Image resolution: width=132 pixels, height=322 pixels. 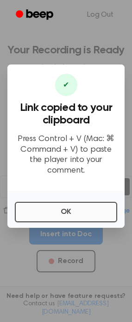 I want to click on h3: Link copied to your clipboard, so click(x=66, y=114).